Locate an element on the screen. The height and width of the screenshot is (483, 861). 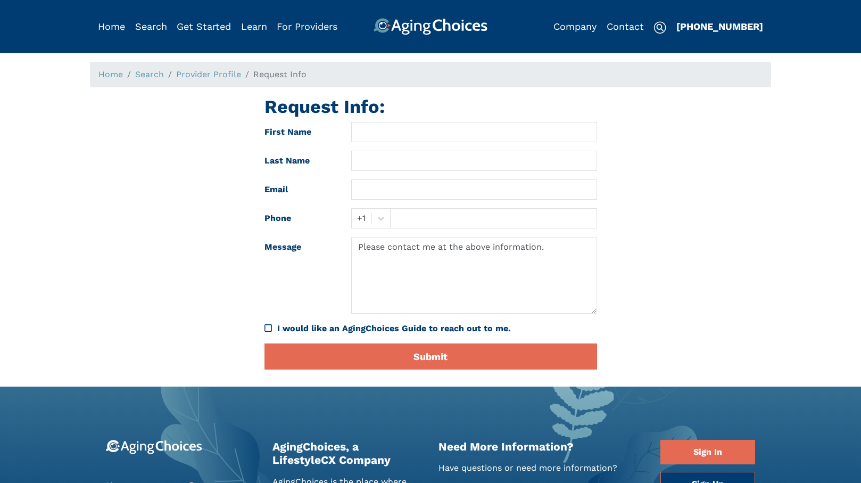
img: 9-logo.svg is located at coordinates (154, 446).